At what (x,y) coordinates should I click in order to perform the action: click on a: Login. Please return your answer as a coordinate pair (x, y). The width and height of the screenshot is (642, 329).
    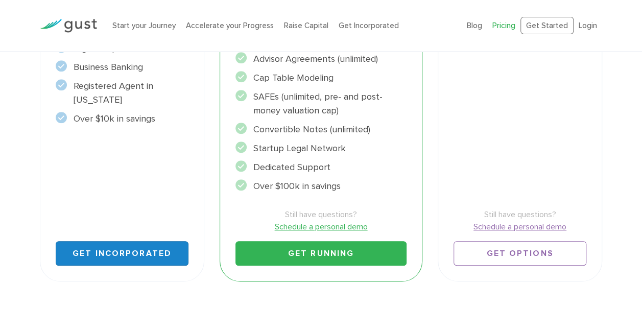
    Looking at the image, I should click on (588, 26).